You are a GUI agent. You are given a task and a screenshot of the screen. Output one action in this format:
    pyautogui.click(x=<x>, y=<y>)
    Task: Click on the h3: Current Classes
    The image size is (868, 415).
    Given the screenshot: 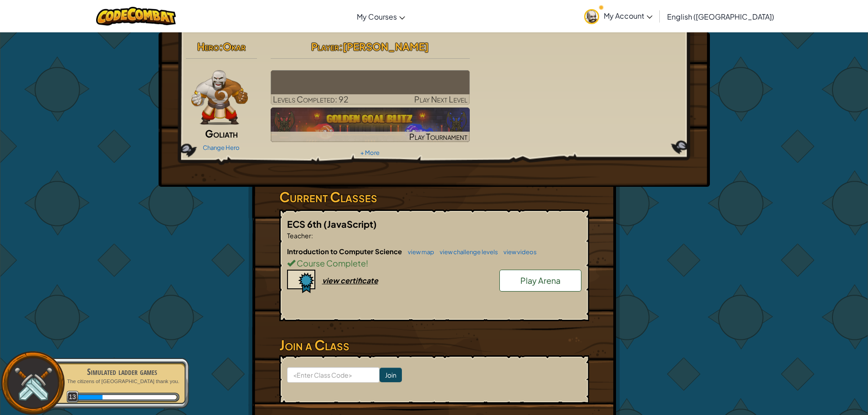 What is the action you would take?
    pyautogui.click(x=434, y=196)
    